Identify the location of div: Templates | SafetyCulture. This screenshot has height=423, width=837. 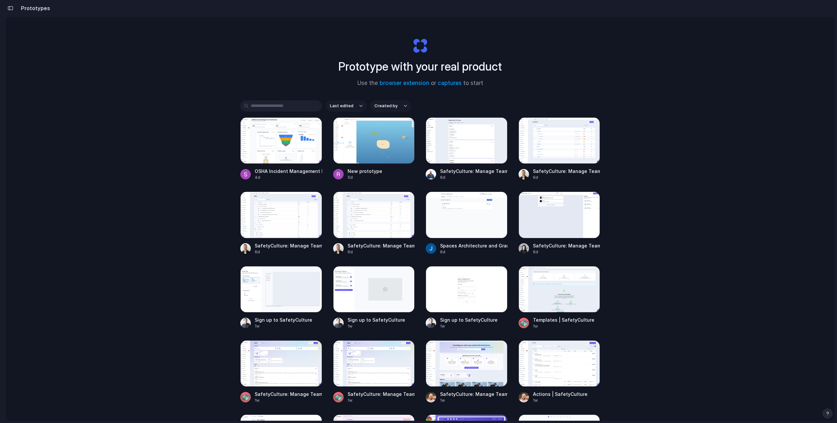
(564, 320).